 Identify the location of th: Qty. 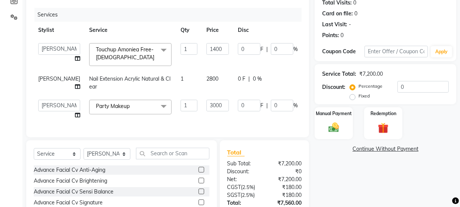
(189, 30).